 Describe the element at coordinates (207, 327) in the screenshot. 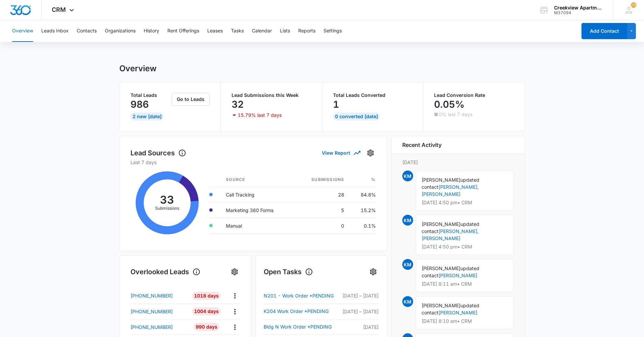

I see `div: 990 Days` at that location.